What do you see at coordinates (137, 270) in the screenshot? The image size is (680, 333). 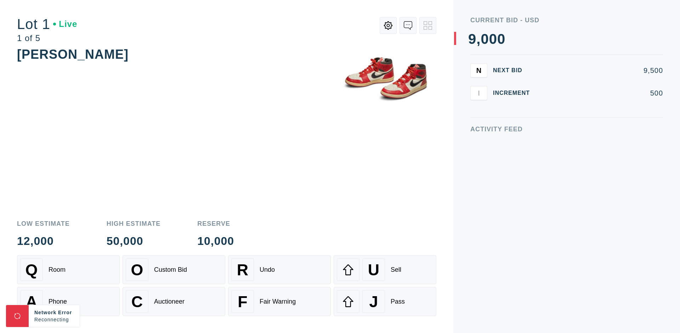 I see `span: O` at bounding box center [137, 270].